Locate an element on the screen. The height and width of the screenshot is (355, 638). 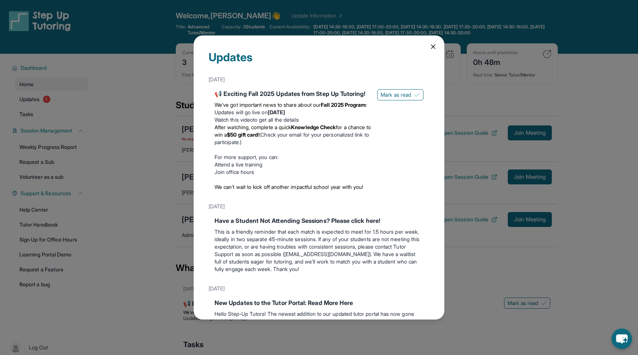
li: (Check your email for your personalized link to participate.) is located at coordinates (293, 135).